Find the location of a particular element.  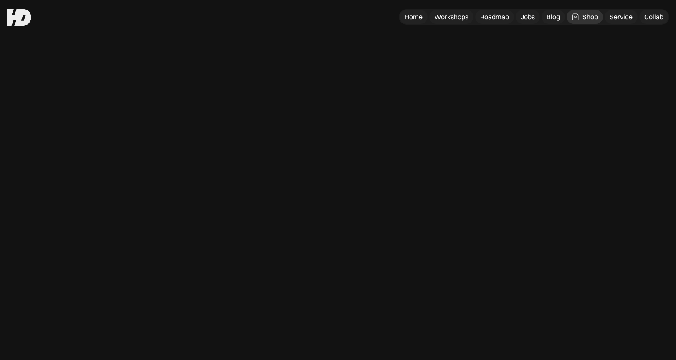

div: Roadmap is located at coordinates (495, 17).